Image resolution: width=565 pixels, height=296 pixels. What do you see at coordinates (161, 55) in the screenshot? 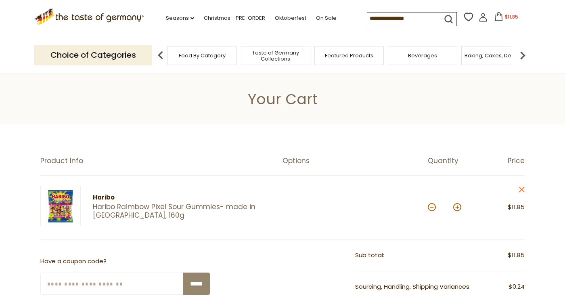
I see `img: previous arrow` at bounding box center [161, 55].